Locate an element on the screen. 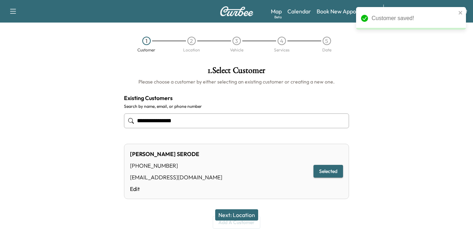  button: close is located at coordinates (460, 13).